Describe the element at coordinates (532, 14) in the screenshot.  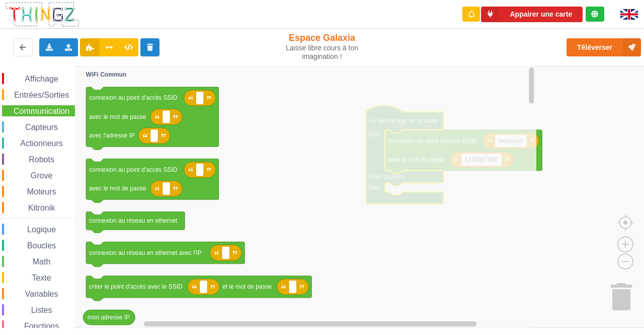
I see `button: Appairer une carte` at that location.